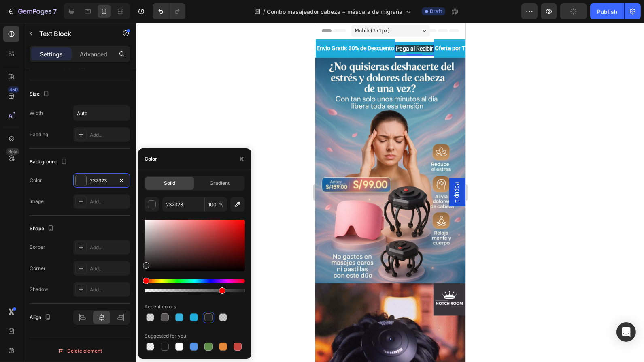 Image resolution: width=644 pixels, height=362 pixels. What do you see at coordinates (607, 11) in the screenshot?
I see `button: Publish` at bounding box center [607, 11].